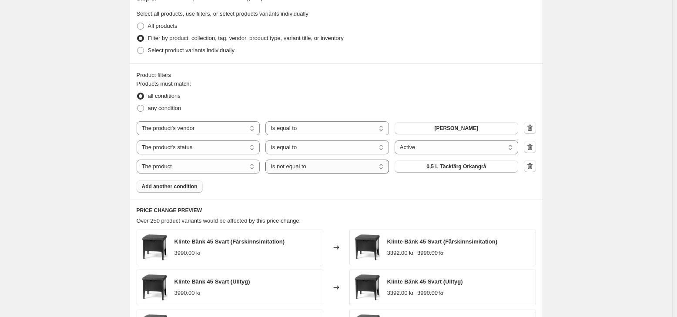  What do you see at coordinates (246, 38) in the screenshot?
I see `span: Filter by product, collection, tag, vendor, product type, variant title, or inventory` at bounding box center [246, 38].